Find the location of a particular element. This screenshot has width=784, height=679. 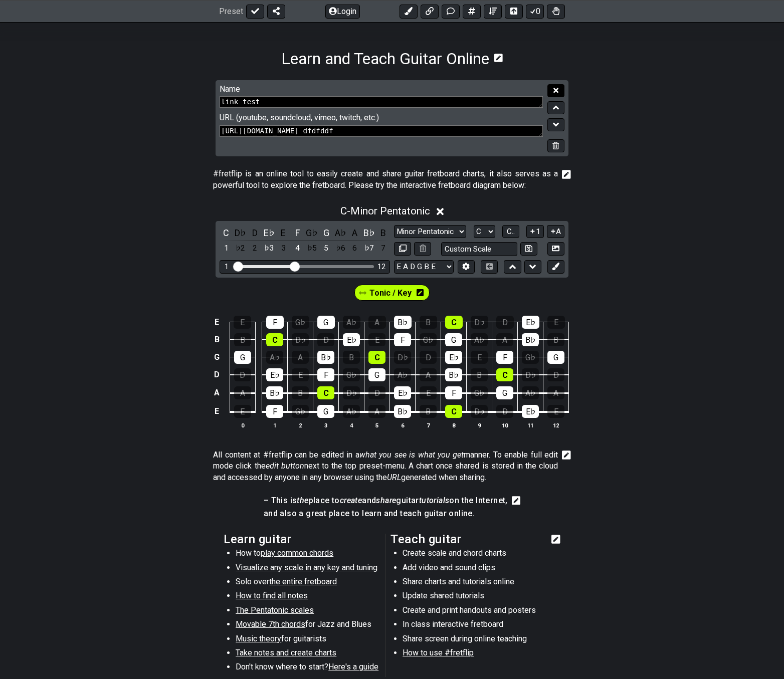

td: A is located at coordinates (217, 392).